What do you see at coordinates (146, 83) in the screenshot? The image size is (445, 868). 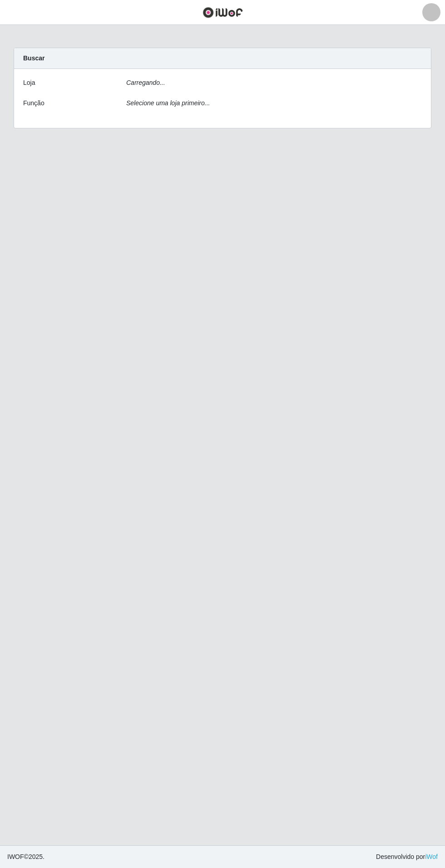 I see `i: Carregando...` at bounding box center [146, 83].